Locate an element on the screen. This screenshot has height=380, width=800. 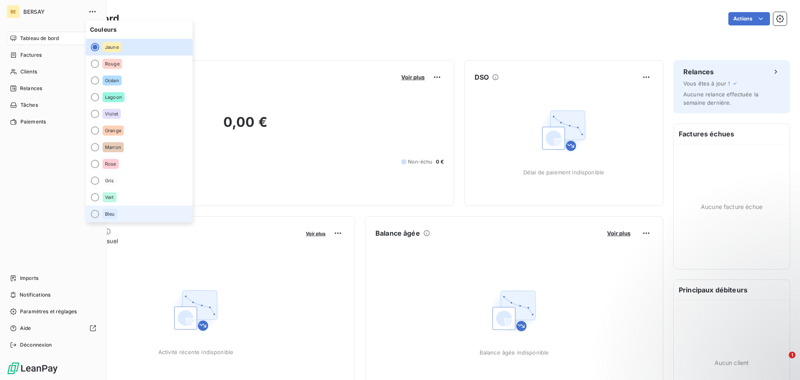
div: BE is located at coordinates (13, 12).